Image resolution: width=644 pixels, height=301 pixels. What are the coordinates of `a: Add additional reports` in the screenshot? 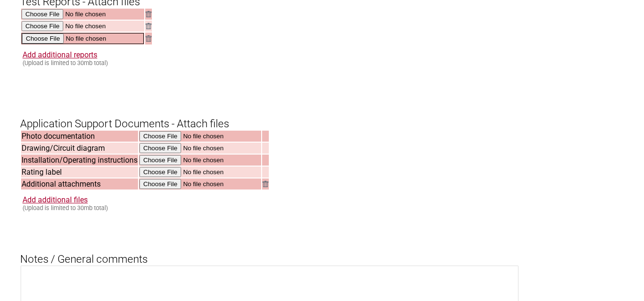 It's located at (60, 54).